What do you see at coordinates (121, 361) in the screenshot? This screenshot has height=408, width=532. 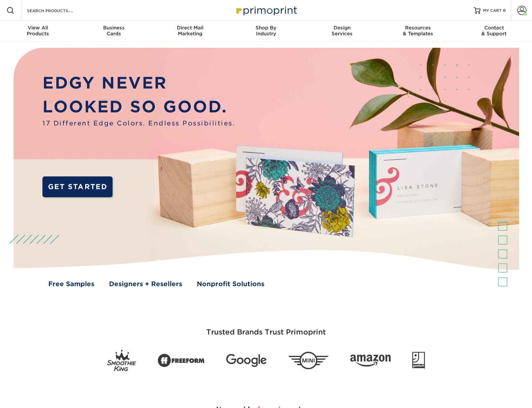 I see `img: Smoothie King` at bounding box center [121, 361].